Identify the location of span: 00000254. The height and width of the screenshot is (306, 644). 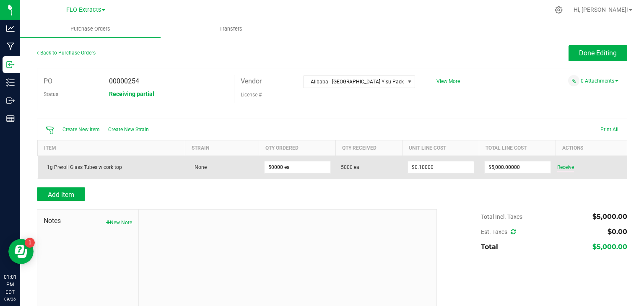
(124, 81).